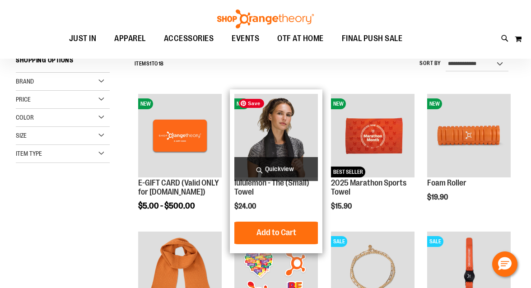 The image size is (531, 288). What do you see at coordinates (245, 39) in the screenshot?
I see `a: EVENTS` at bounding box center [245, 39].